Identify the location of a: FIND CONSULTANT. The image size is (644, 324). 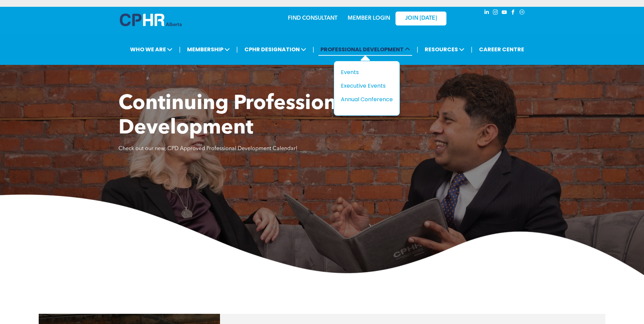
(313, 18).